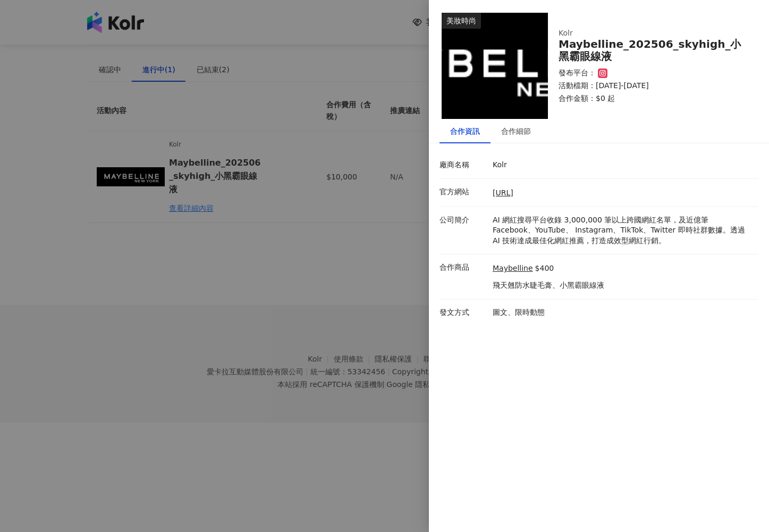 The width and height of the screenshot is (769, 532). What do you see at coordinates (512, 269) in the screenshot?
I see `a: Maybelline` at bounding box center [512, 269].